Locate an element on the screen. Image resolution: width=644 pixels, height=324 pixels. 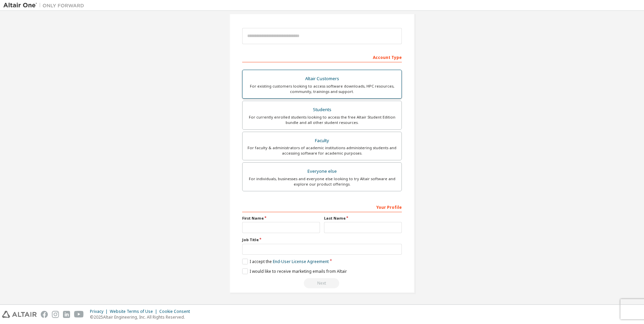
div: For faculty & administrators of academic institutions administering students and accessing softwa... is located at coordinates (322, 150).